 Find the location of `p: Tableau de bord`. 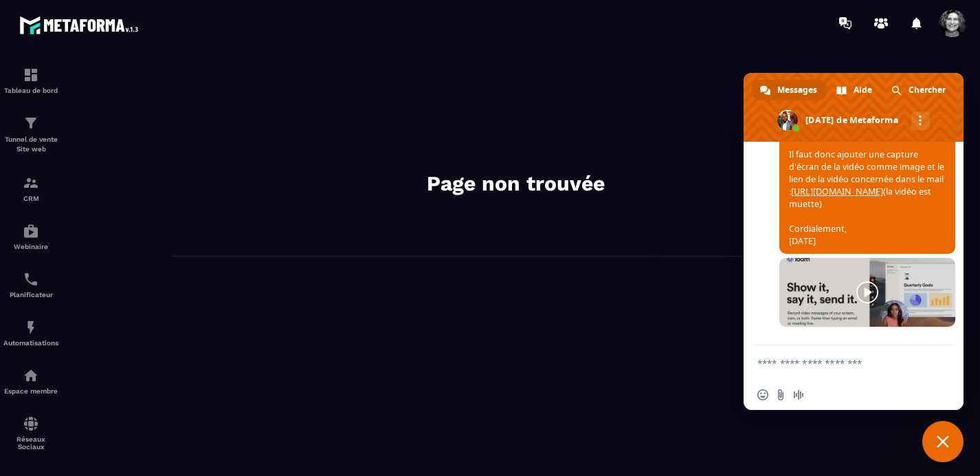

p: Tableau de bord is located at coordinates (31, 90).